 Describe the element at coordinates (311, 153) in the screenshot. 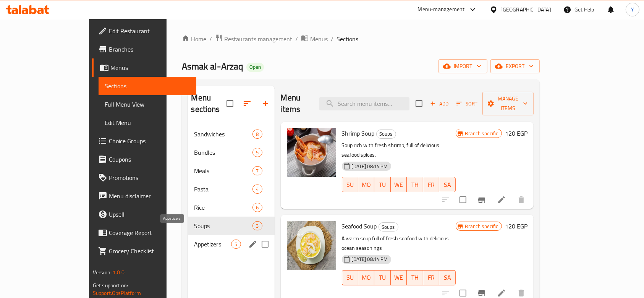

I see `img: Shrimp Soup` at that location.